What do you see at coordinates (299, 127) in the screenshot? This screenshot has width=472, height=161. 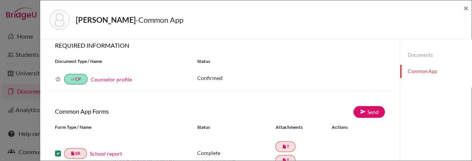 I see `div: Attachments` at bounding box center [299, 127].